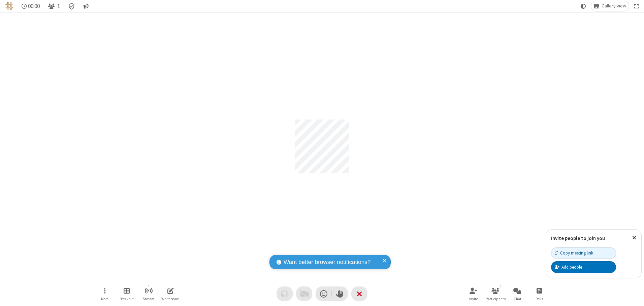  Describe the element at coordinates (104, 298) in the screenshot. I see `span: More` at that location.